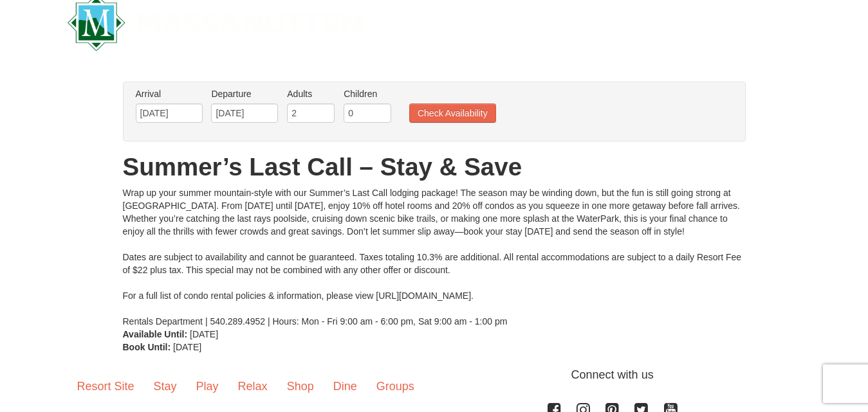  What do you see at coordinates (207, 387) in the screenshot?
I see `a: Play` at bounding box center [207, 387].